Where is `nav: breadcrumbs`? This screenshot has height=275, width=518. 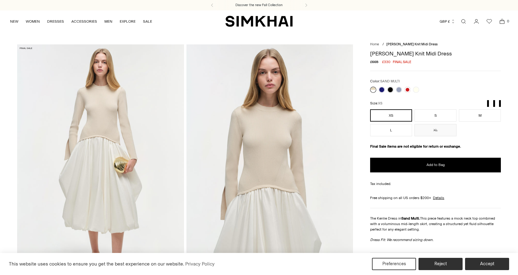
nav: breadcrumbs is located at coordinates (435, 44).